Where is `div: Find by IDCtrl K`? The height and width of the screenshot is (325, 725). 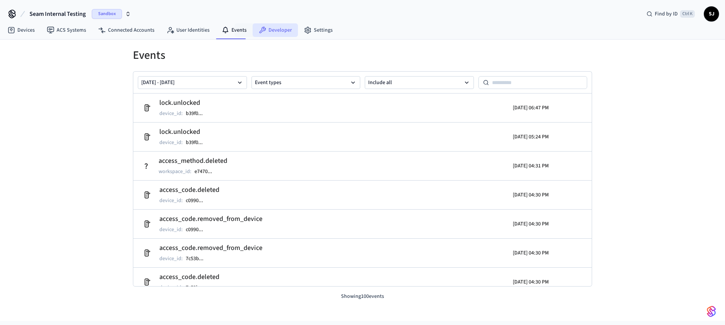 div: Find by IDCtrl K is located at coordinates (670, 14).